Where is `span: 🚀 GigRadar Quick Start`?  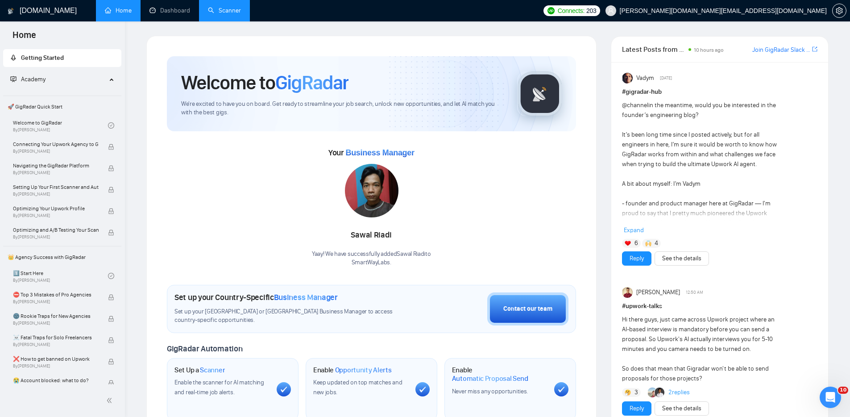
span: 🚀 GigRadar Quick Start is located at coordinates (62, 107).